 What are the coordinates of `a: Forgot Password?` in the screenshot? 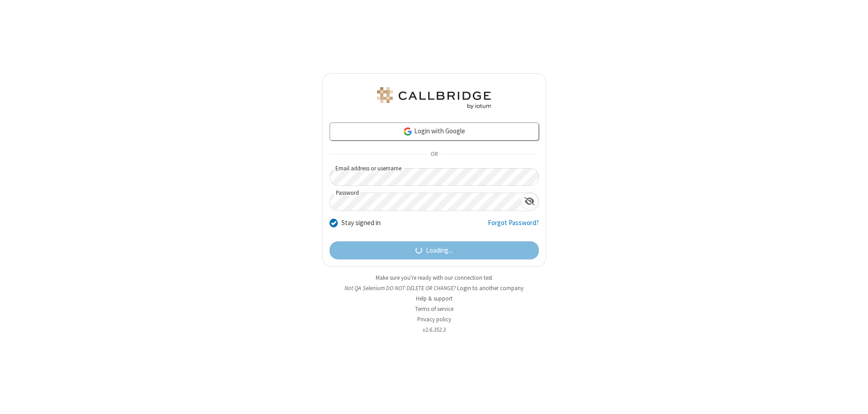 It's located at (513, 227).